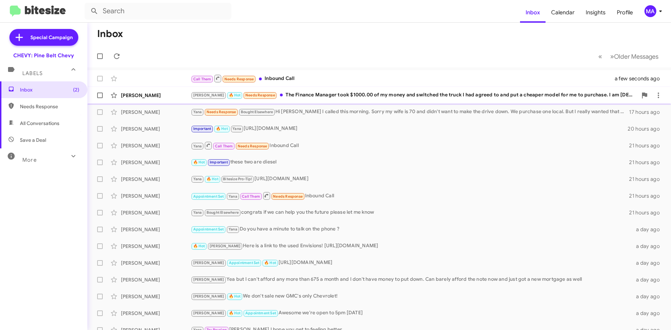  What do you see at coordinates (563, 13) in the screenshot?
I see `span: Calendar` at bounding box center [563, 13].